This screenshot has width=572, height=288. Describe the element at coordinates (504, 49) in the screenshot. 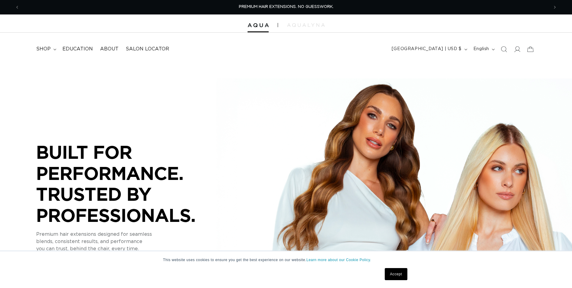

I see `summary: Search` at that location.